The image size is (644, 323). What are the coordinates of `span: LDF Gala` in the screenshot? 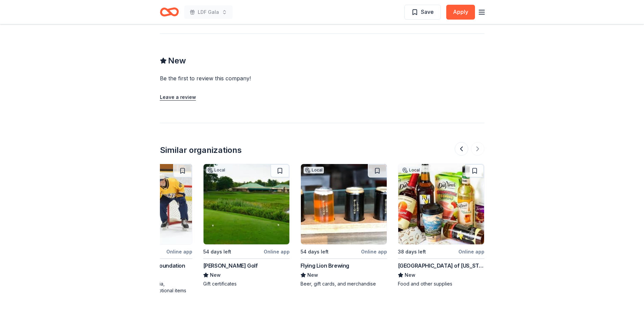 It's located at (208, 12).